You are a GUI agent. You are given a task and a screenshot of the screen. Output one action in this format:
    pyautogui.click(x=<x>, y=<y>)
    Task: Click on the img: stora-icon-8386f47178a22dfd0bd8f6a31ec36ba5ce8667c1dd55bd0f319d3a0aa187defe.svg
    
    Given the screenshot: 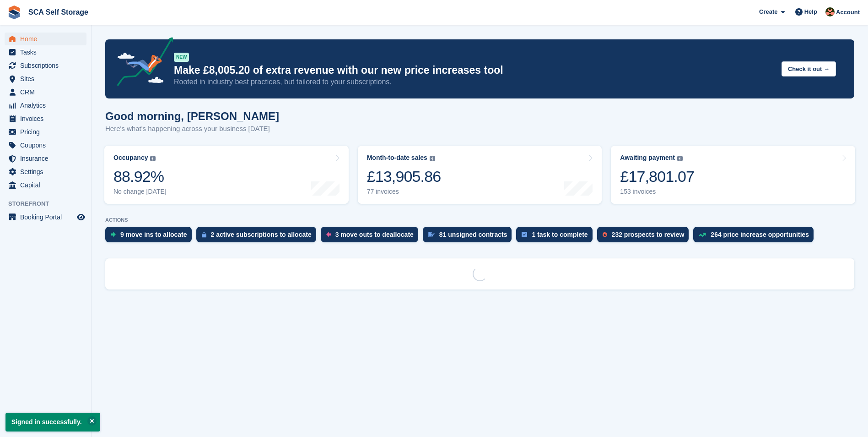 What is the action you would take?
    pyautogui.click(x=14, y=12)
    